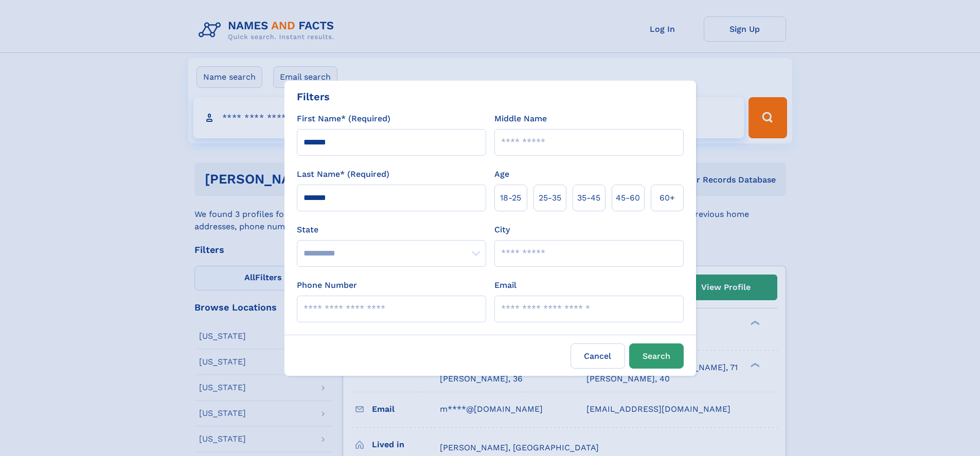 The height and width of the screenshot is (456, 980). Describe the element at coordinates (589, 198) in the screenshot. I see `span: 35‑45` at that location.